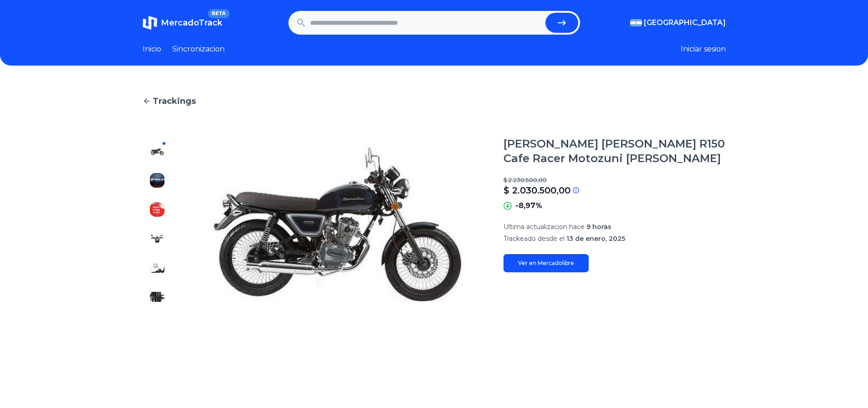 This screenshot has width=868, height=408. I want to click on span: Trackings, so click(174, 101).